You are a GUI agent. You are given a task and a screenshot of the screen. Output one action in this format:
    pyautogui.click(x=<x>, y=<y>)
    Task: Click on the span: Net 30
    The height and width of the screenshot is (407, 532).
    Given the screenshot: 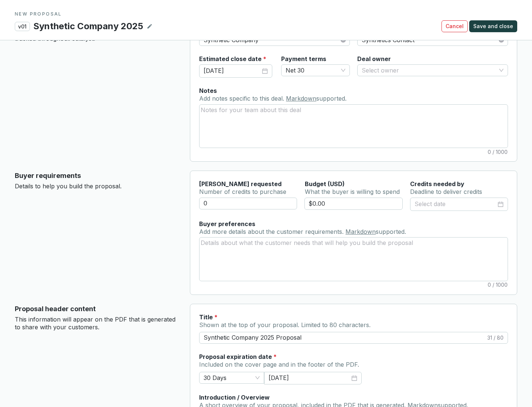 What is the action you would take?
    pyautogui.click(x=315, y=70)
    